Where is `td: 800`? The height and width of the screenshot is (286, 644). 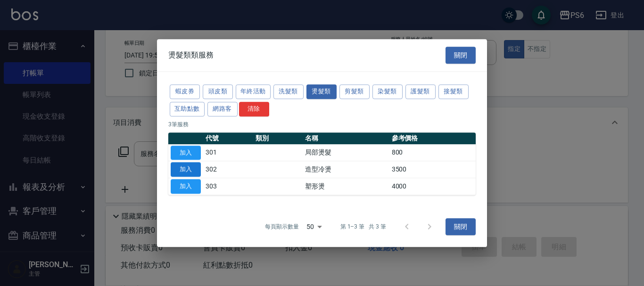
td: 800 is located at coordinates (433, 153).